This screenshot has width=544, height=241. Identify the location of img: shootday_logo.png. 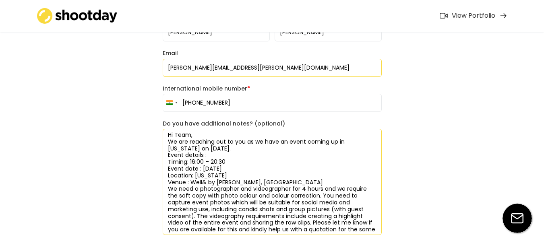
(77, 16).